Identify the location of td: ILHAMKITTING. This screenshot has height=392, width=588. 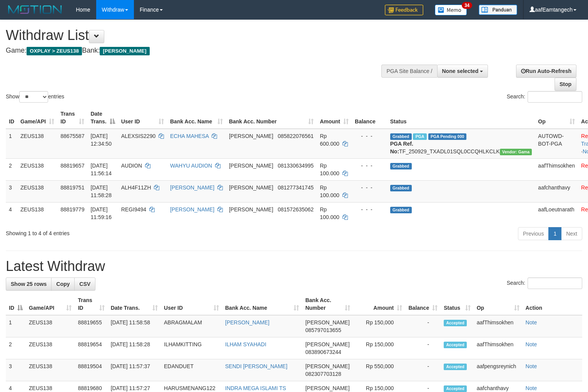
(191, 348).